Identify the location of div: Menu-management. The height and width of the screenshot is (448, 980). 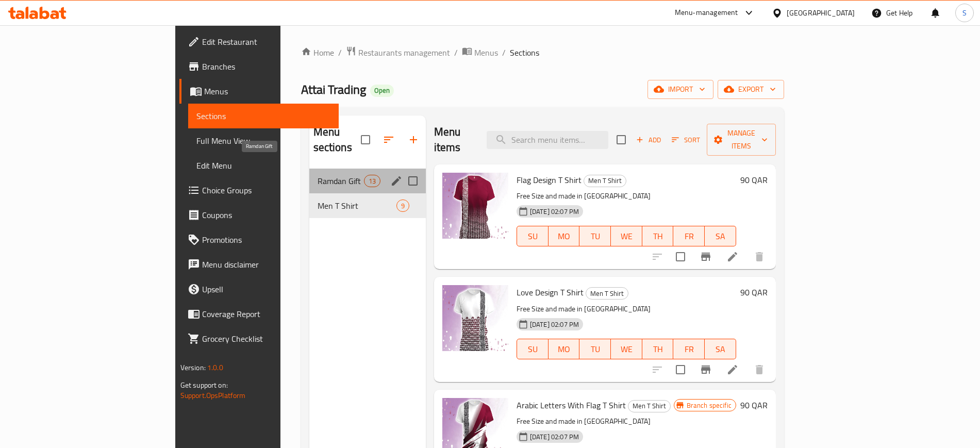
(706, 13).